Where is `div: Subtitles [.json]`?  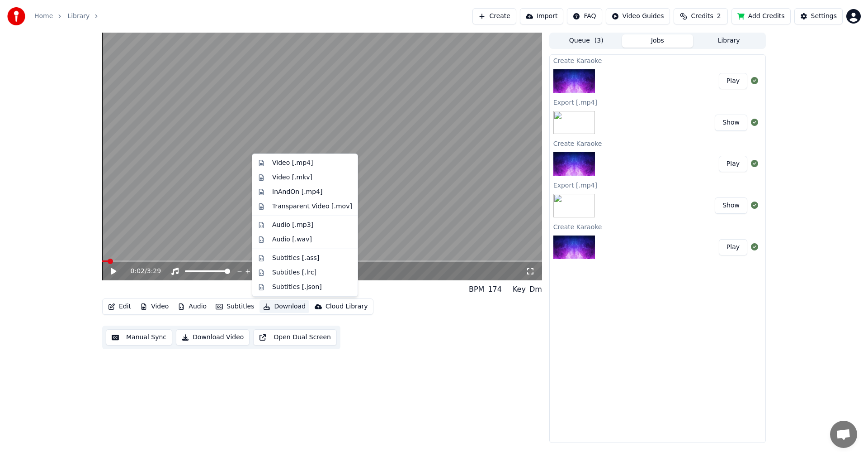 div: Subtitles [.json] is located at coordinates (297, 287).